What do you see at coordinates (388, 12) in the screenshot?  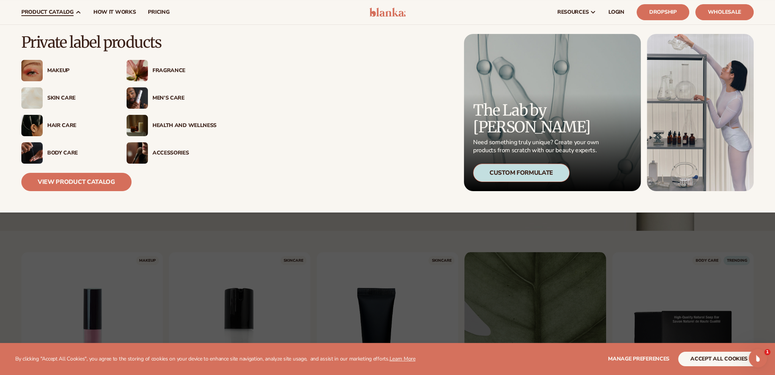 I see `img: logo` at bounding box center [388, 12].